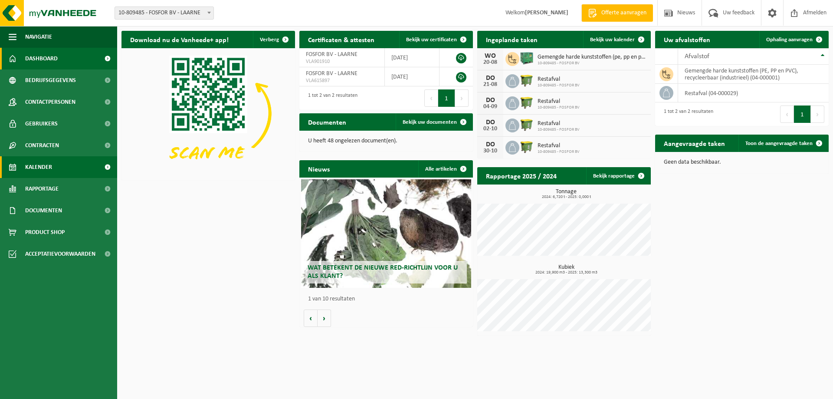 The height and width of the screenshot is (399, 833). Describe the element at coordinates (45, 232) in the screenshot. I see `span: Product Shop` at that location.